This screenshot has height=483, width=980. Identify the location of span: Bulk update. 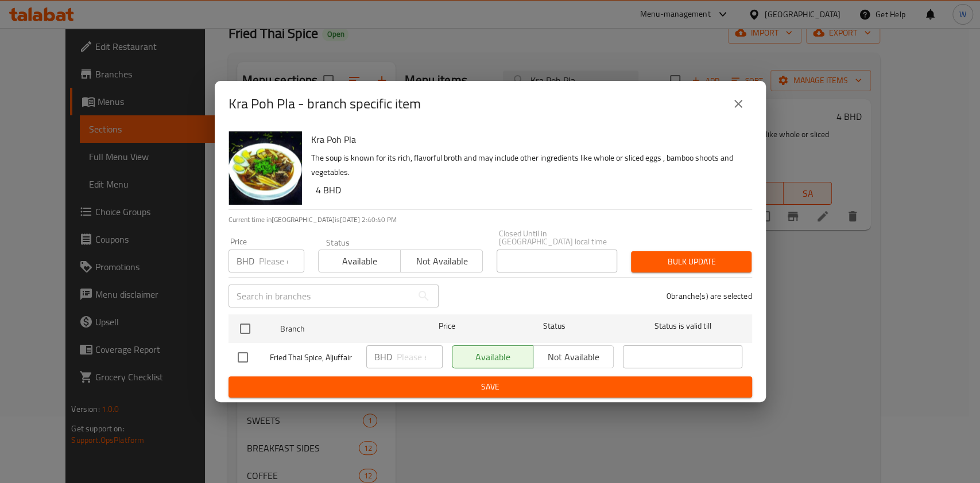
(691, 262).